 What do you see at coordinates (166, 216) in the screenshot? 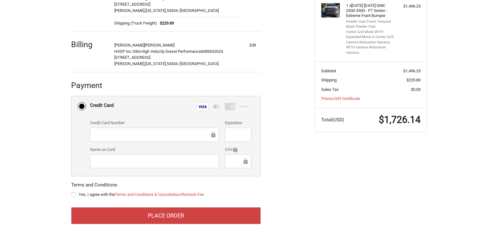
I see `button: Place Order` at bounding box center [166, 216].